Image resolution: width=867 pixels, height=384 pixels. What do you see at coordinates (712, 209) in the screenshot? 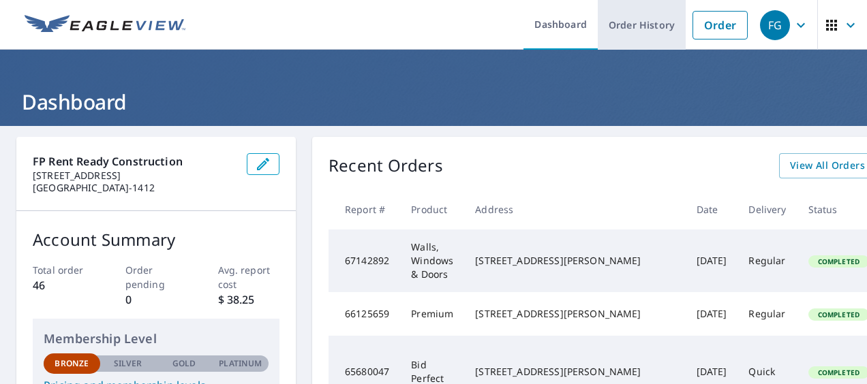
I see `th: Date` at bounding box center [712, 209].